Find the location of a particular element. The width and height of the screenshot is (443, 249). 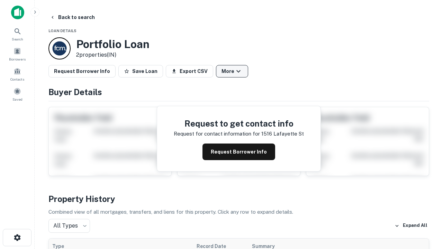

button: Expand All is located at coordinates (411, 226).